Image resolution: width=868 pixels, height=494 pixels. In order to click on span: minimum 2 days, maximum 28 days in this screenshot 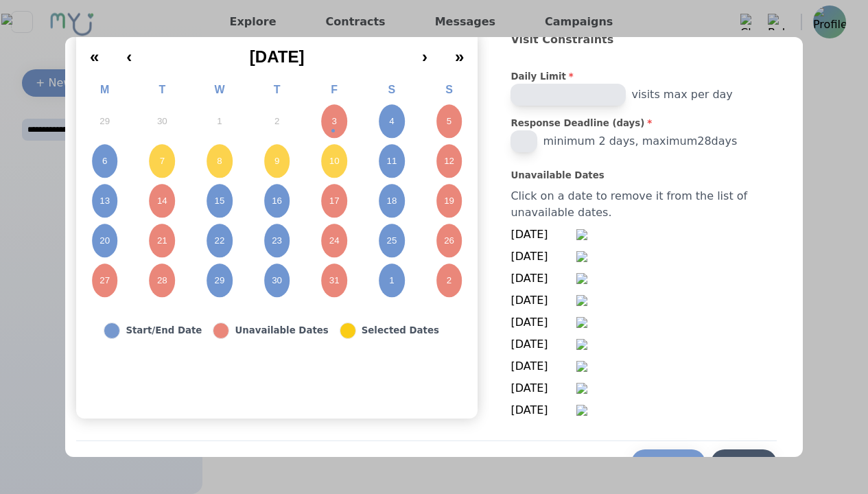, I will do `click(640, 141)`.